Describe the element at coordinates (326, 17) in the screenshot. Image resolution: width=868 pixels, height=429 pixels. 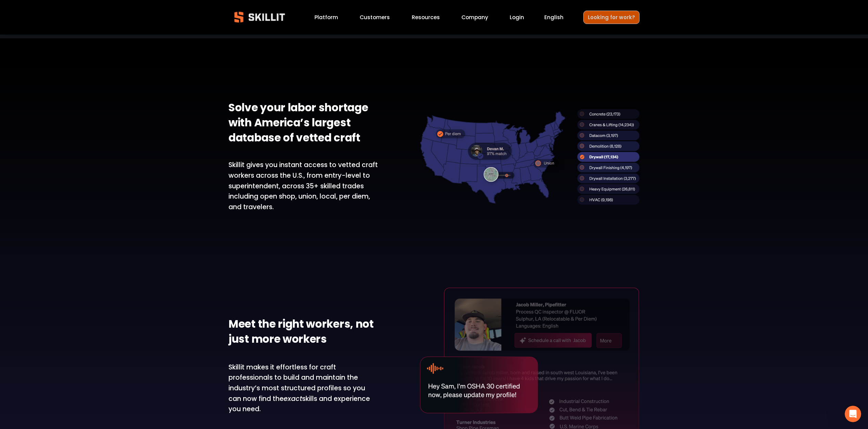
I see `a: Platform` at that location.